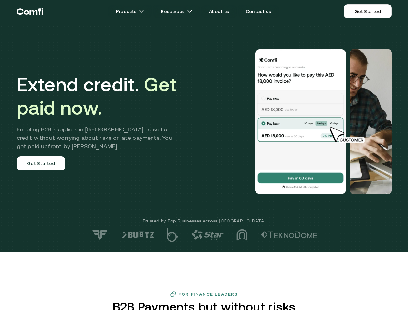 This screenshot has width=408, height=310. Describe the element at coordinates (176, 11) in the screenshot. I see `a: Resourcesarrow icons` at that location.